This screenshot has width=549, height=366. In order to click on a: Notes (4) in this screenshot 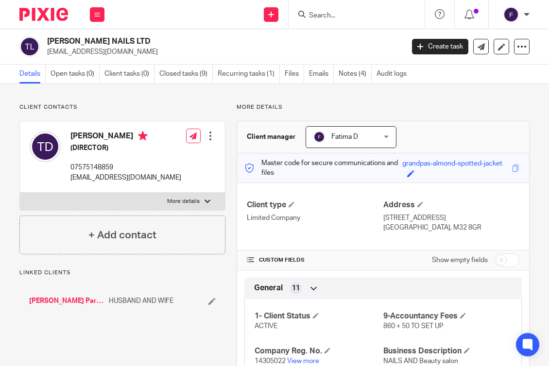, I will do `click(355, 74)`.